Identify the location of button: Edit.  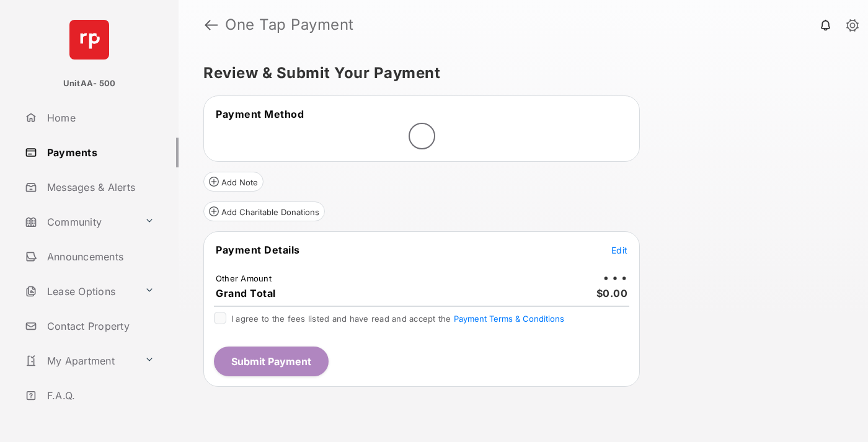
(619, 250).